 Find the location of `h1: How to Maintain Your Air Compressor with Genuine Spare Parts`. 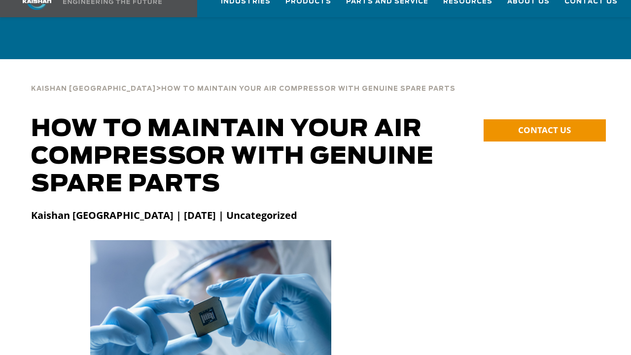

h1: How to Maintain Your Air Compressor with Genuine Spare Parts is located at coordinates (243, 157).